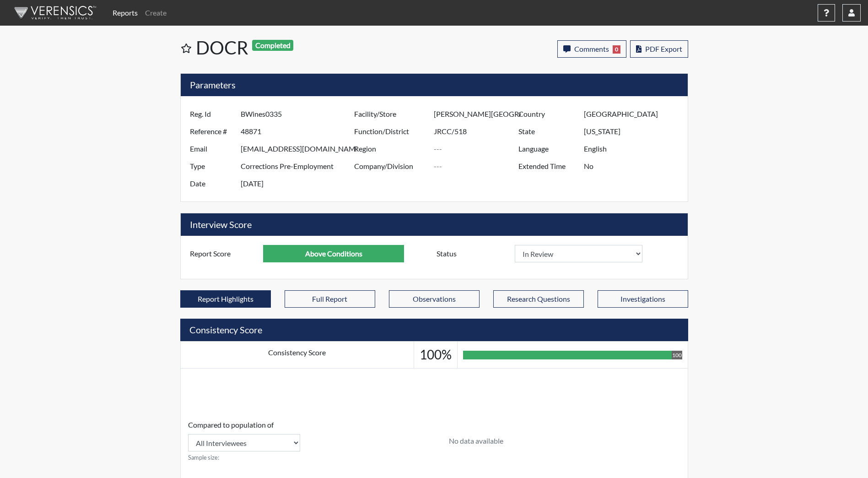 The image size is (868, 478). I want to click on td: Consistency Score, so click(297, 355).